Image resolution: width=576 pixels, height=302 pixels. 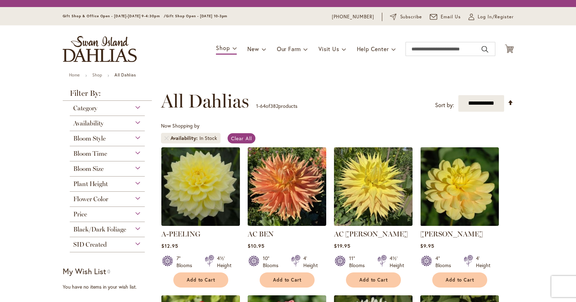 I want to click on span: 382, so click(x=274, y=106).